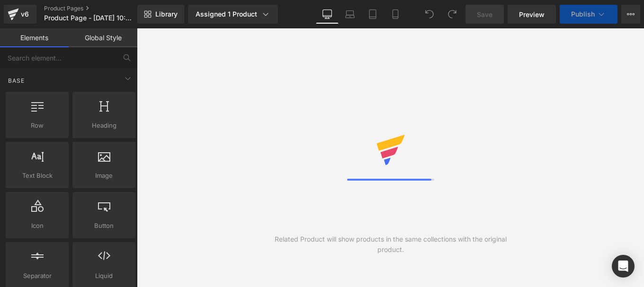 Image resolution: width=644 pixels, height=287 pixels. I want to click on button: Redo, so click(452, 14).